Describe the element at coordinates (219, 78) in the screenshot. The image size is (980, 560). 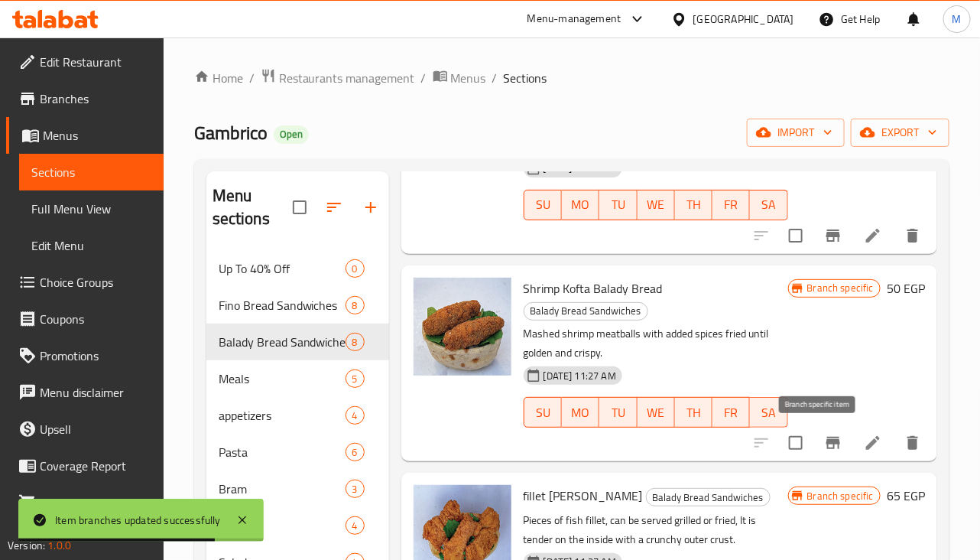
I see `a: Home` at that location.